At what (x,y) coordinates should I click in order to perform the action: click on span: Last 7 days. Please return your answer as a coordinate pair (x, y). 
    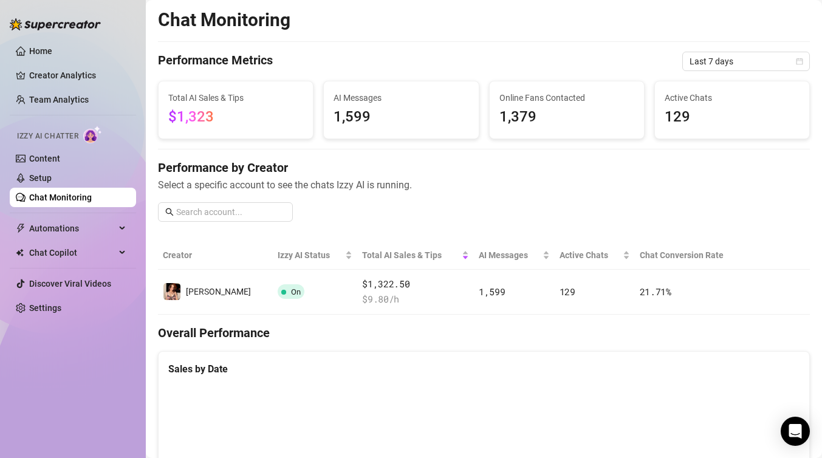
    Looking at the image, I should click on (746, 61).